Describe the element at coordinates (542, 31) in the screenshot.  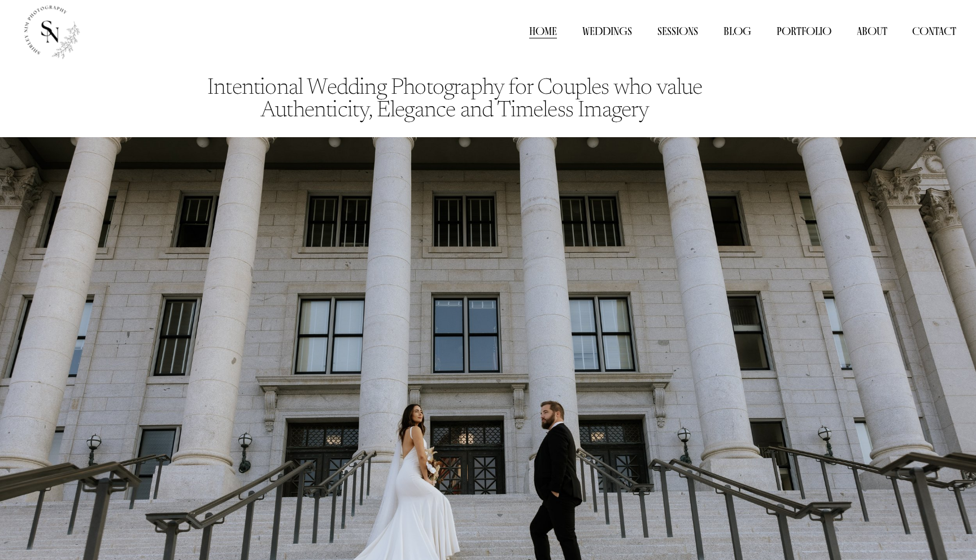
I see `a: Home` at that location.